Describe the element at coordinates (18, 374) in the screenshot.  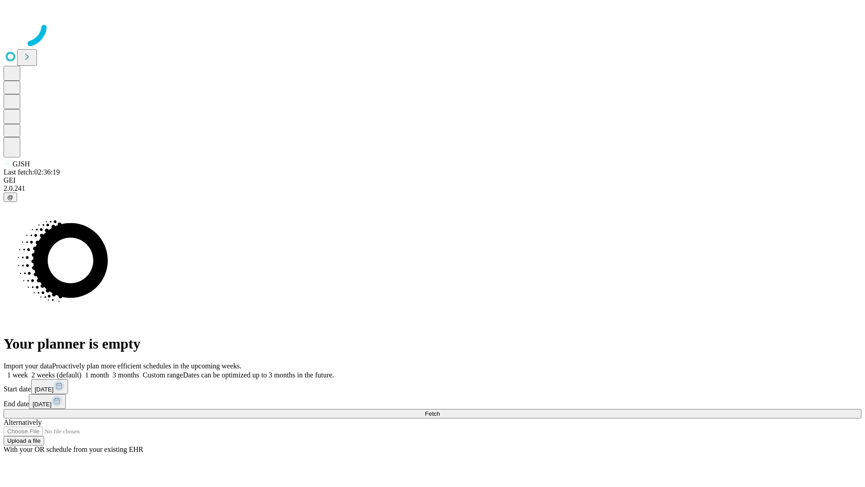
I see `span: 1 week` at that location.